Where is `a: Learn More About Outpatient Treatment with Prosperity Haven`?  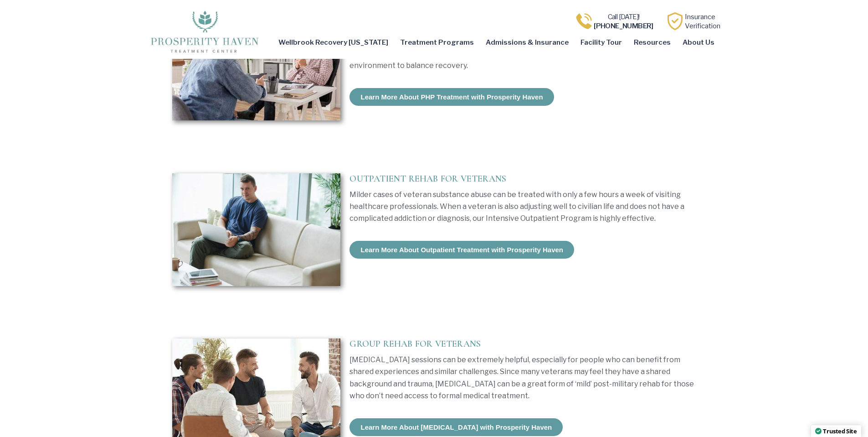
a: Learn More About Outpatient Treatment with Prosperity Haven is located at coordinates (461, 249).